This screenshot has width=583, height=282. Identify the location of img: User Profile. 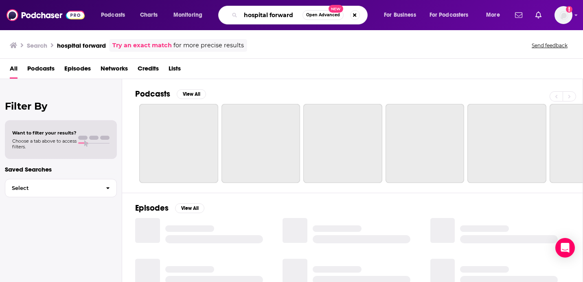
(563, 15).